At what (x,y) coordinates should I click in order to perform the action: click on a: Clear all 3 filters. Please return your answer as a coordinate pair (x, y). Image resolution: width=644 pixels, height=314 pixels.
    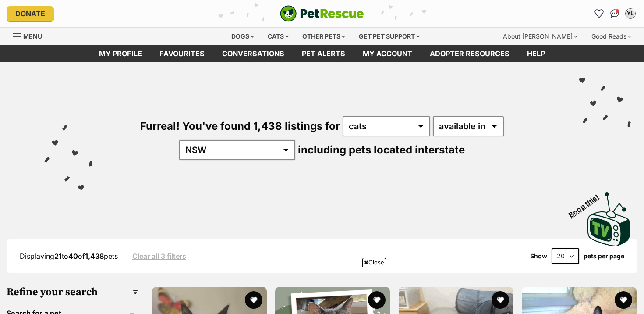
    Looking at the image, I should click on (159, 256).